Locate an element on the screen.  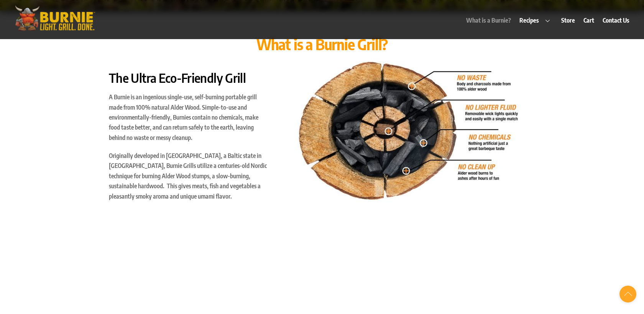
a: Recipes is located at coordinates (536, 20).